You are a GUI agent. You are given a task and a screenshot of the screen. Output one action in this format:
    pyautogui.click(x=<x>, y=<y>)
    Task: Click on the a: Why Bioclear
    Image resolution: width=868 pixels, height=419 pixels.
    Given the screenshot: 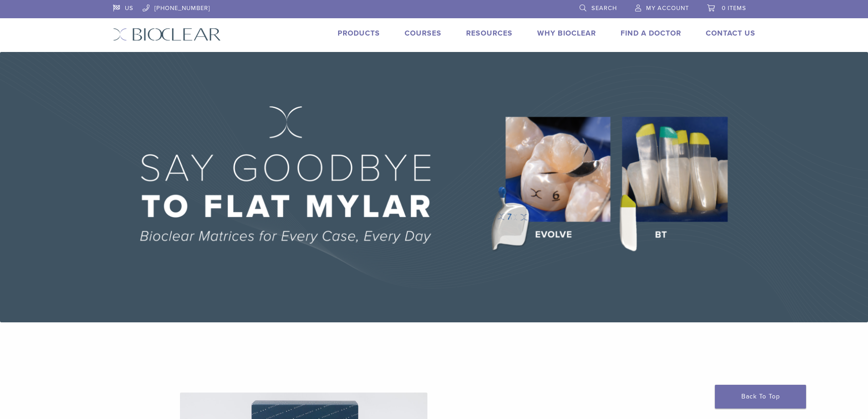 What is the action you would take?
    pyautogui.click(x=566, y=33)
    